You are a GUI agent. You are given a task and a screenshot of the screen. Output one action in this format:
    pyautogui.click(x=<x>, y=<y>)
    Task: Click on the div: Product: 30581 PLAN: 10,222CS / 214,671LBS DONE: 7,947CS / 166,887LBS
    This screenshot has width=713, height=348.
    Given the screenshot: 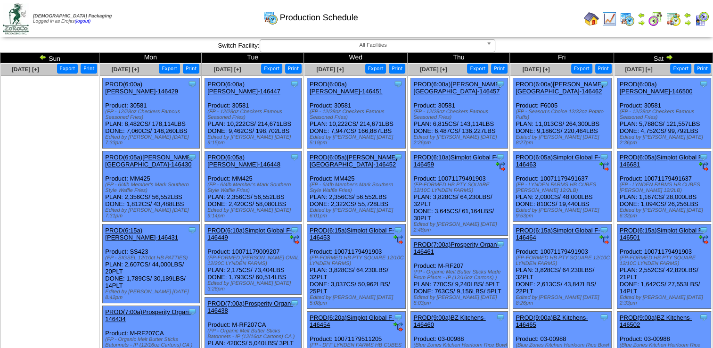 What is the action you would take?
    pyautogui.click(x=356, y=113)
    